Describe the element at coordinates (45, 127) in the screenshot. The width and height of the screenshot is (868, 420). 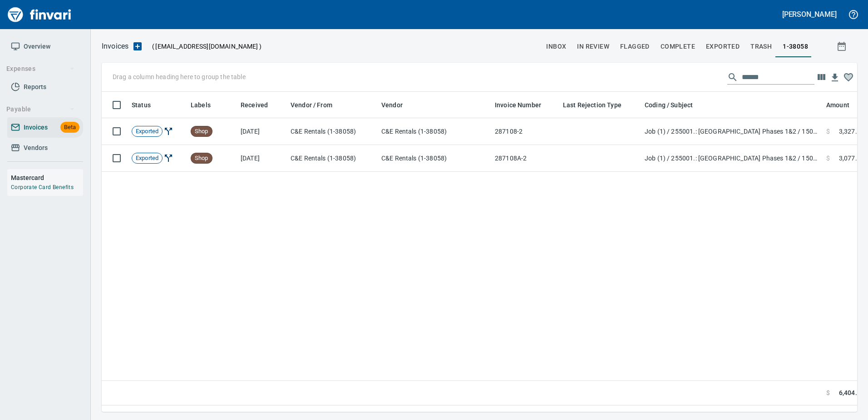
I see `a: InvoicesBeta` at that location.